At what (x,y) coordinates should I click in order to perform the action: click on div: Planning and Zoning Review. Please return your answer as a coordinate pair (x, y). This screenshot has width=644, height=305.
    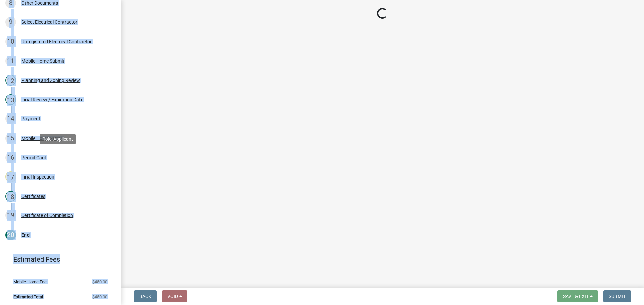
    Looking at the image, I should click on (51, 80).